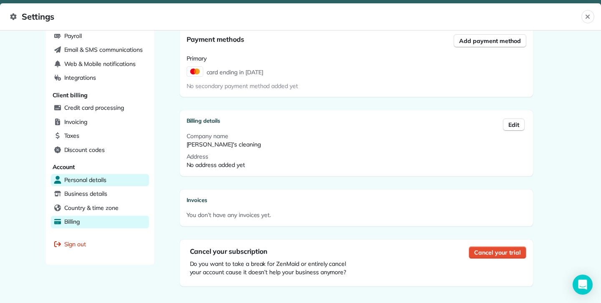 Image resolution: width=601 pixels, height=303 pixels. I want to click on span: Address, so click(198, 157).